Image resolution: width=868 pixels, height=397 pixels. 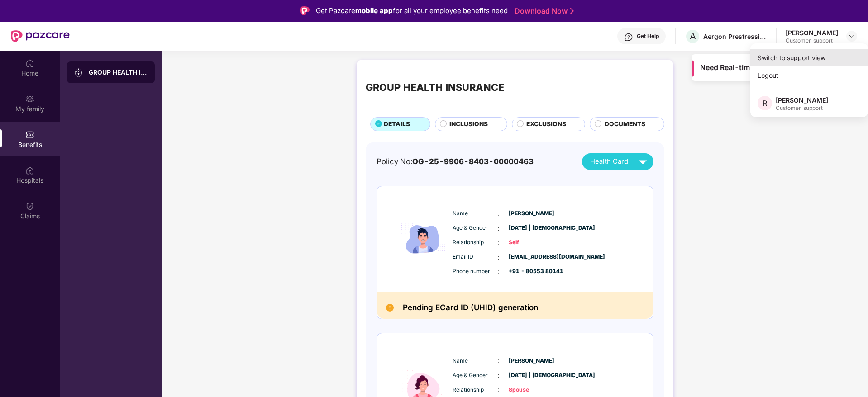 What do you see at coordinates (610, 161) in the screenshot?
I see `span: Health Card` at bounding box center [610, 161].